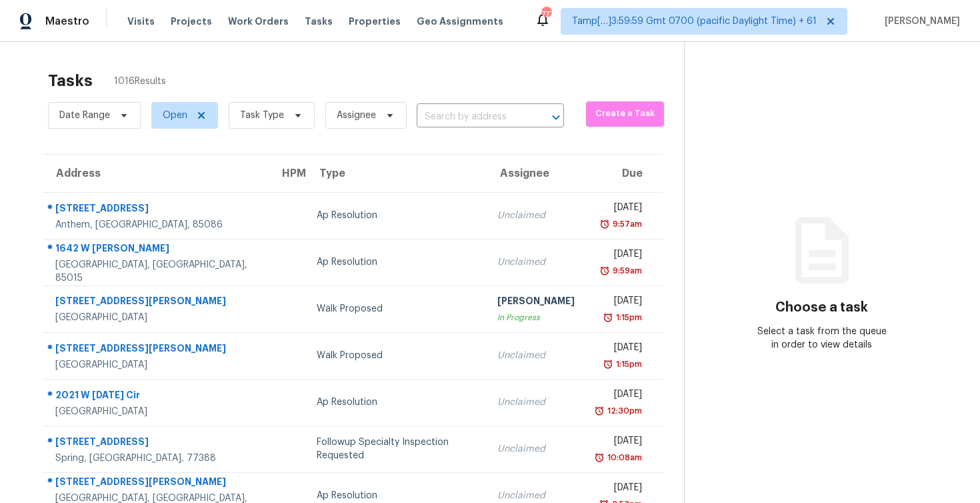  Describe the element at coordinates (70, 80) in the screenshot. I see `h2: Tasks` at that location.